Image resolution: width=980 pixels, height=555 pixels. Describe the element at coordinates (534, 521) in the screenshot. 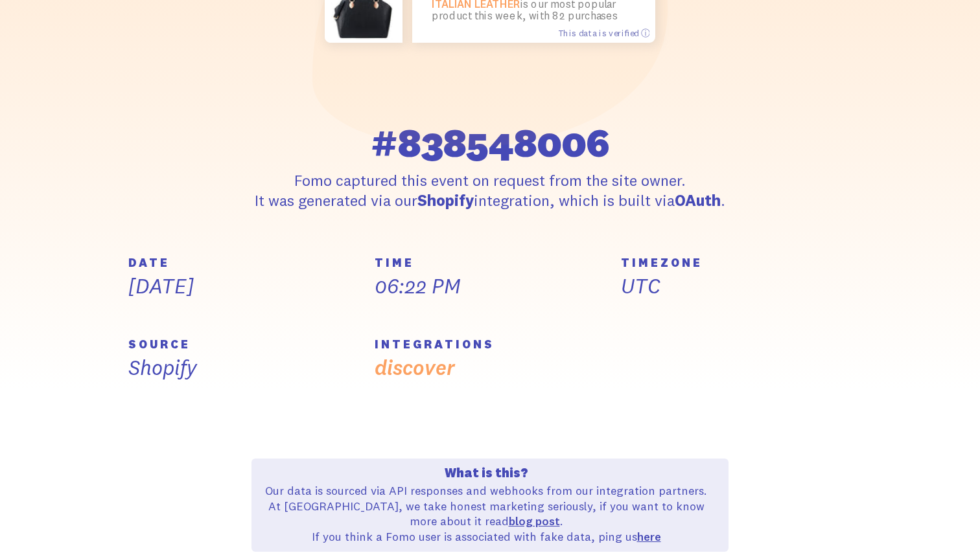

I see `a: blog post` at that location.